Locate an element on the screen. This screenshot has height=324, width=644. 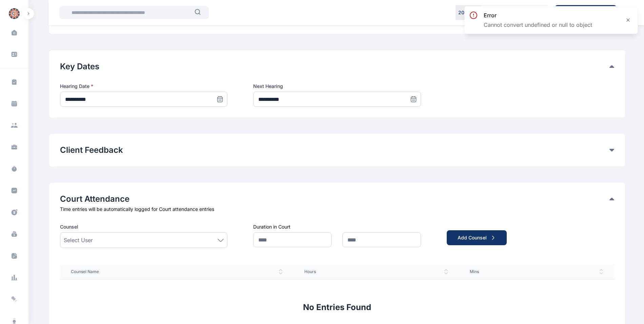
p: Cannot convert undefined or null to object is located at coordinates (538, 25).